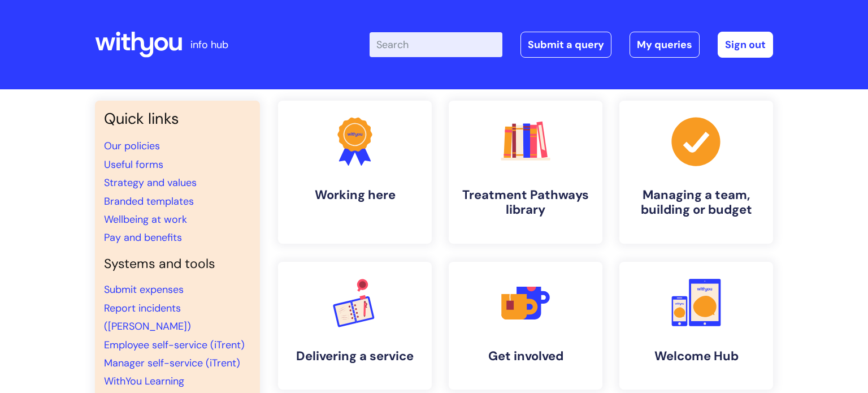 The width and height of the screenshot is (868, 393). Describe the element at coordinates (566, 45) in the screenshot. I see `a: Submit a query` at that location.